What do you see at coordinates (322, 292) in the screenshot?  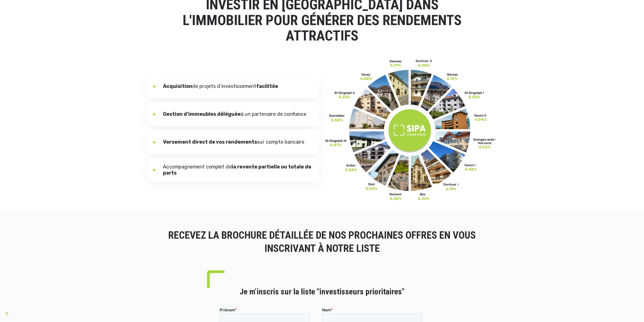 I see `h3: Je m’inscris sur la liste "investisseurs prioritaires"` at bounding box center [322, 292].